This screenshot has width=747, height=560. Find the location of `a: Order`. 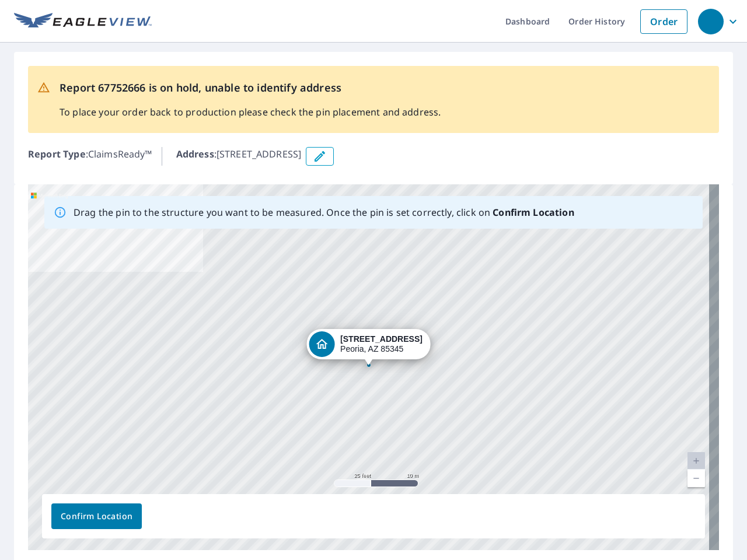

a: Order is located at coordinates (664, 21).